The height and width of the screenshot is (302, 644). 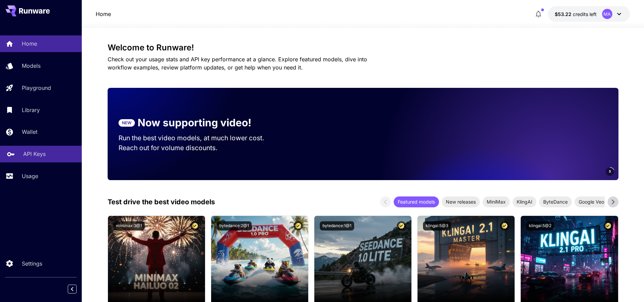 What do you see at coordinates (77, 289) in the screenshot?
I see `div: Collapse sidebar` at bounding box center [77, 289].